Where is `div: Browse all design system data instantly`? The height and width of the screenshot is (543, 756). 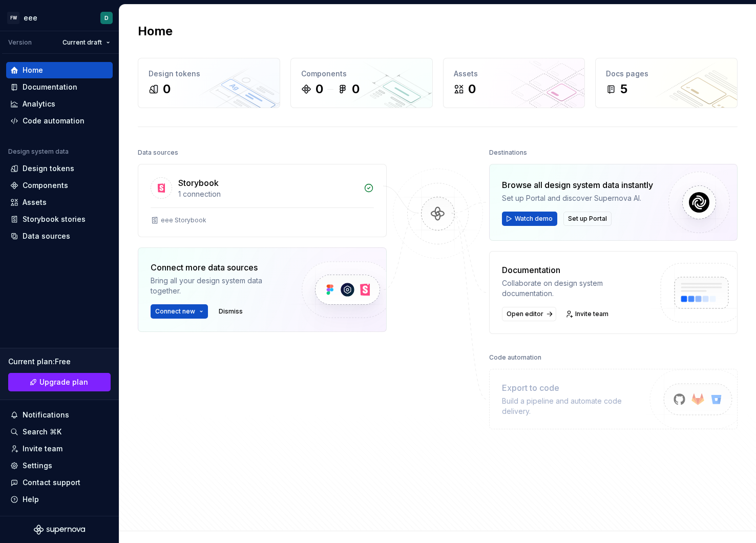 div: Browse all design system data instantly is located at coordinates (578, 185).